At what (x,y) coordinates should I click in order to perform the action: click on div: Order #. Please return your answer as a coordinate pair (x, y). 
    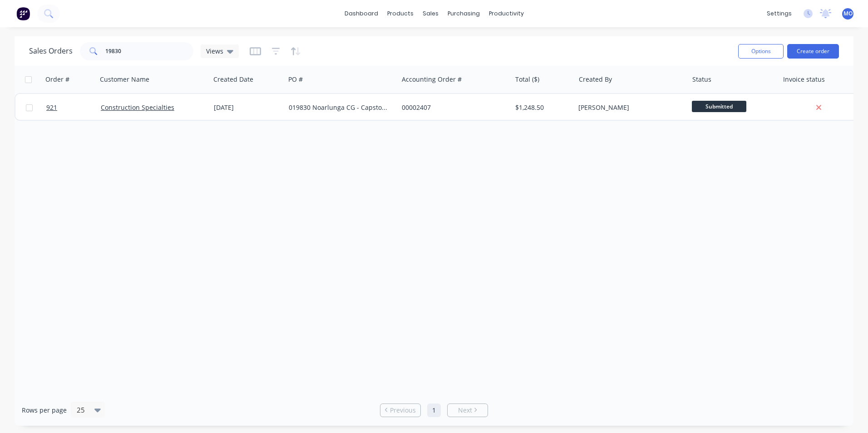
    Looking at the image, I should click on (57, 80).